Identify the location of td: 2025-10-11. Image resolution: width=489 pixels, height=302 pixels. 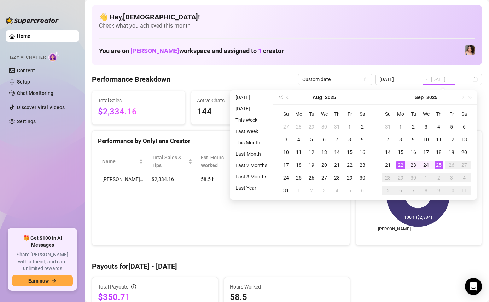
(465, 190).